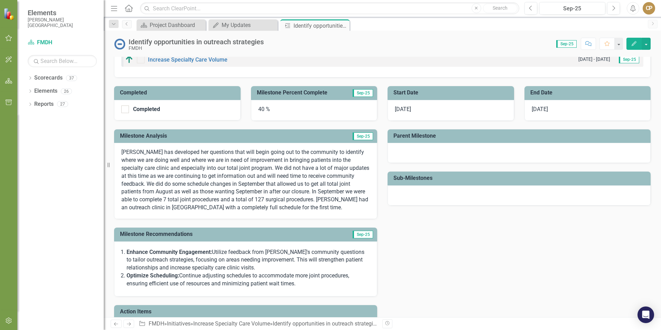 The width and height of the screenshot is (661, 330). Describe the element at coordinates (649, 8) in the screenshot. I see `button: CP` at that location.